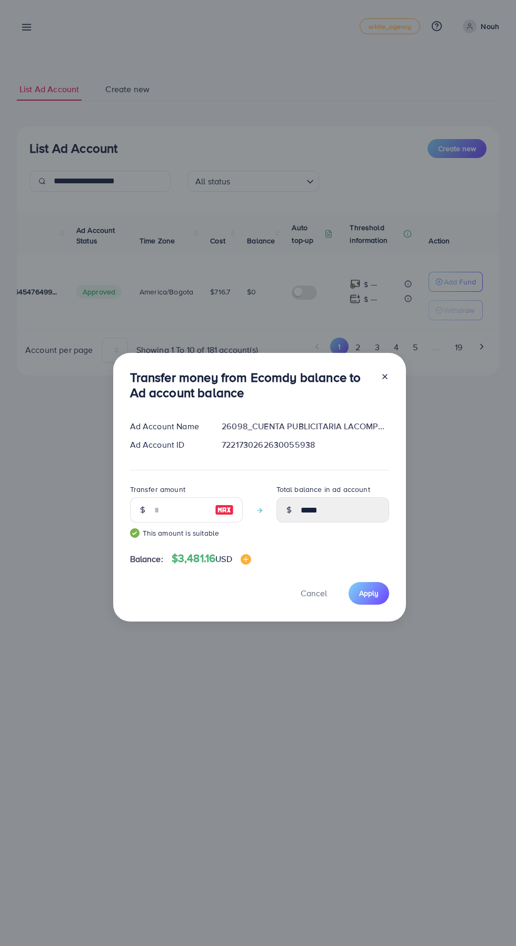  I want to click on button: Cancel, so click(314, 593).